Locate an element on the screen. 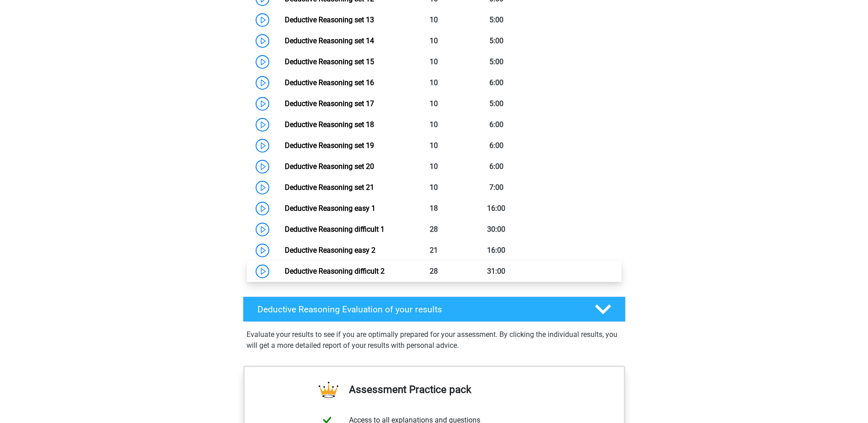 The image size is (868, 423). a: Deductive Reasoning set 19 is located at coordinates (330, 146).